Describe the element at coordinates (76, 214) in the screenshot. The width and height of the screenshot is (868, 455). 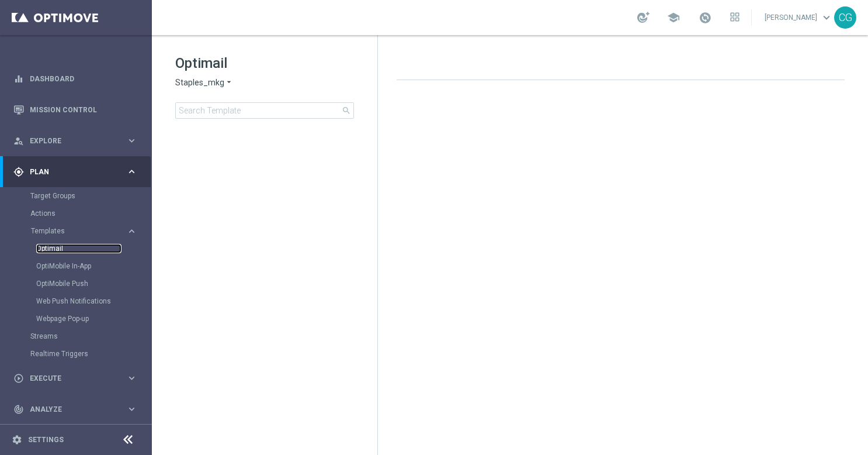
I see `a: Actions` at that location.